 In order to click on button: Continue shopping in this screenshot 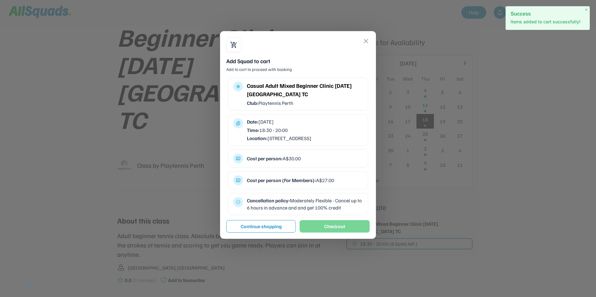, I will do `click(261, 227)`.